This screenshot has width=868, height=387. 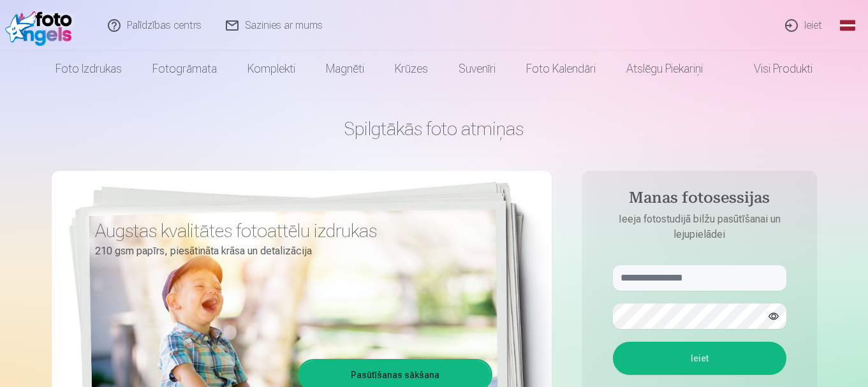 What do you see at coordinates (89, 68) in the screenshot?
I see `a: Foto izdrukas` at bounding box center [89, 68].